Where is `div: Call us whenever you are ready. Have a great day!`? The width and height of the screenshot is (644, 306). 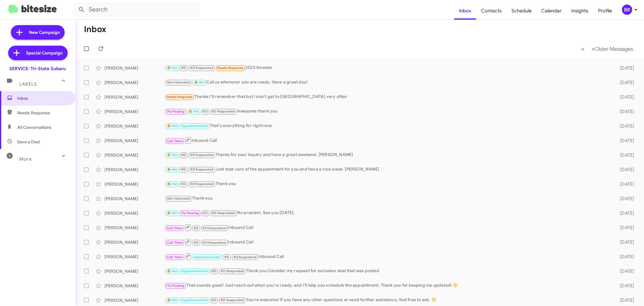
div: Call us whenever you are ready. Have a great day! is located at coordinates (387, 82).